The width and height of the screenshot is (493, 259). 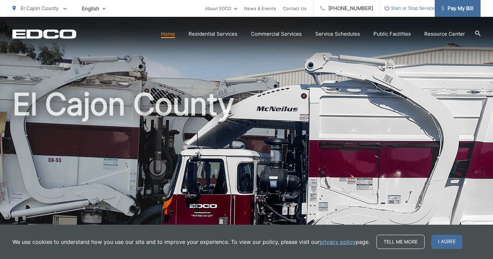 What do you see at coordinates (191, 242) in the screenshot?
I see `p: We use cookies to understand how you use our site and to improve your experience. To view our pol...` at bounding box center [191, 242].